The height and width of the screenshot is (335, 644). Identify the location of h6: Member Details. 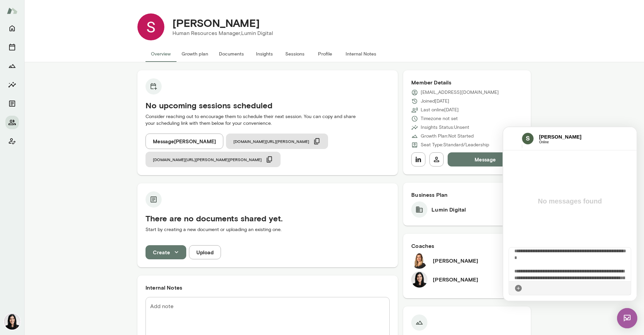
(467, 82).